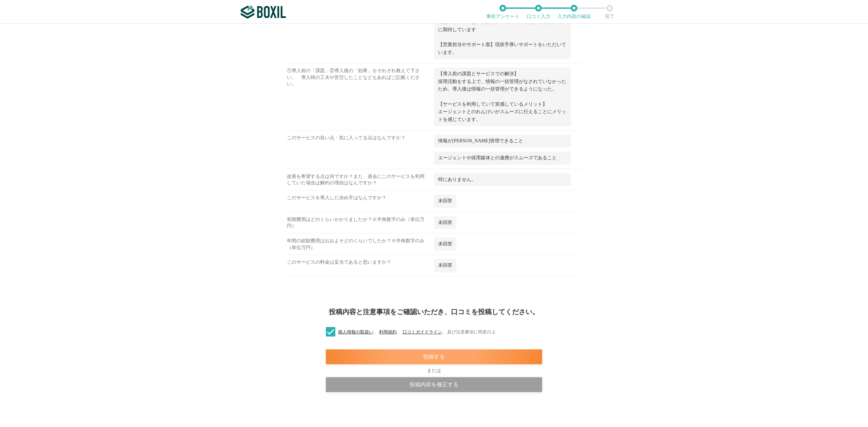 This screenshot has height=427, width=868. I want to click on li: 事前アンケート, so click(503, 12).